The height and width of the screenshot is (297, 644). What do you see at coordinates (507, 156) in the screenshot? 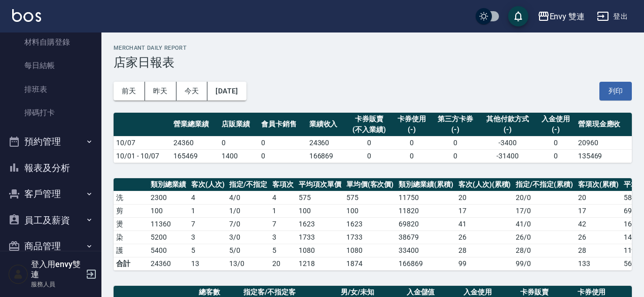
I see `td: -31400` at bounding box center [507, 156].